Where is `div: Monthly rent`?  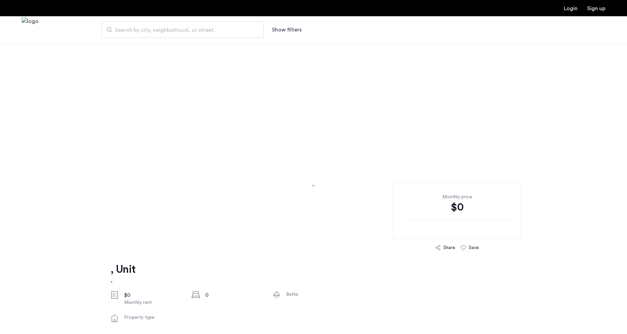 div: Monthly rent is located at coordinates (153, 302).